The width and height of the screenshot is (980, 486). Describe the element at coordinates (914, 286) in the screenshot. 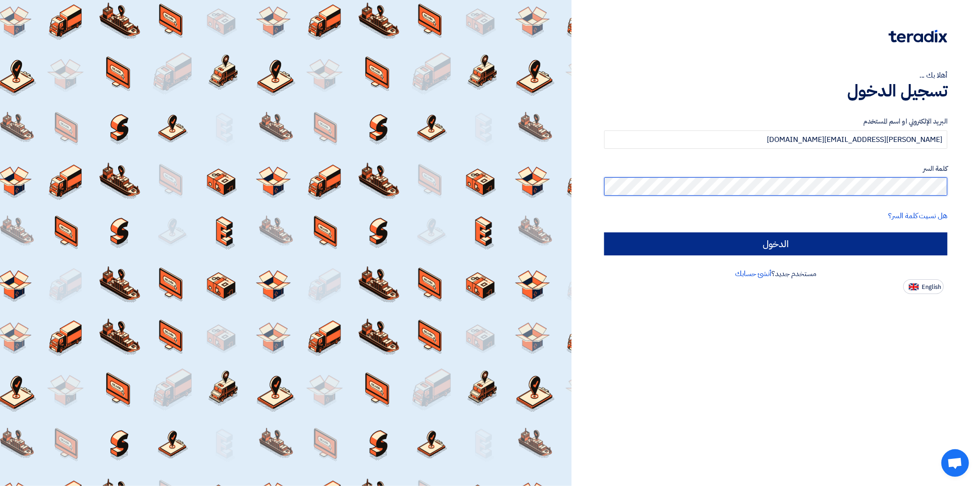

I see `img: en-US.png` at that location.